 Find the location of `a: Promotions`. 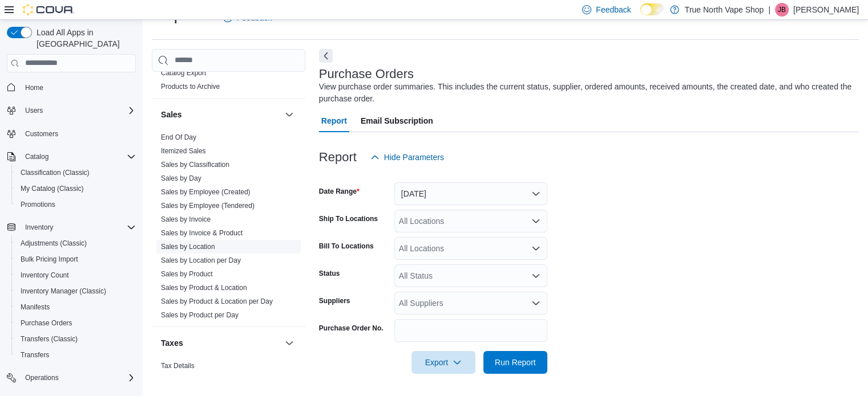

a: Promotions is located at coordinates (38, 204).